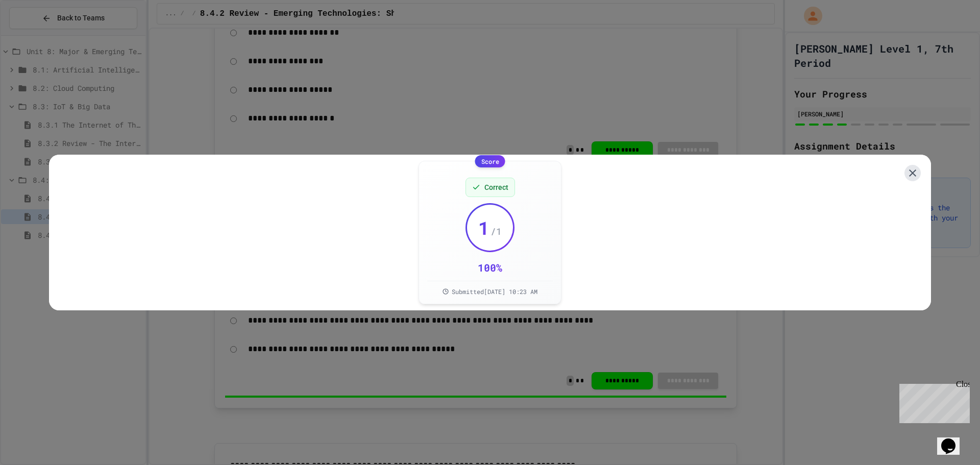  What do you see at coordinates (490, 268) in the screenshot?
I see `div: 100 %` at bounding box center [490, 268].